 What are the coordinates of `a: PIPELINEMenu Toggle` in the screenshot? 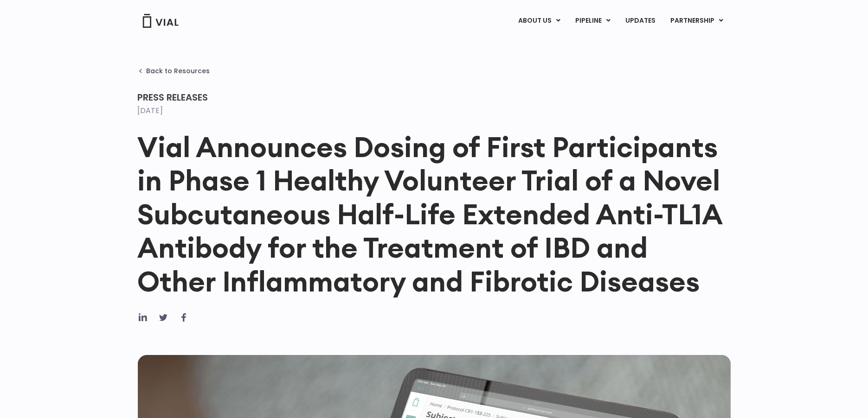 It's located at (592, 21).